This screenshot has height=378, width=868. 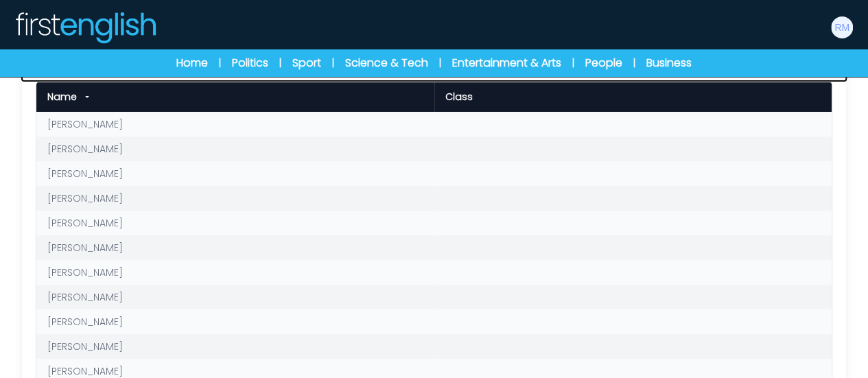 What do you see at coordinates (307, 63) in the screenshot?
I see `a: Sport` at bounding box center [307, 63].